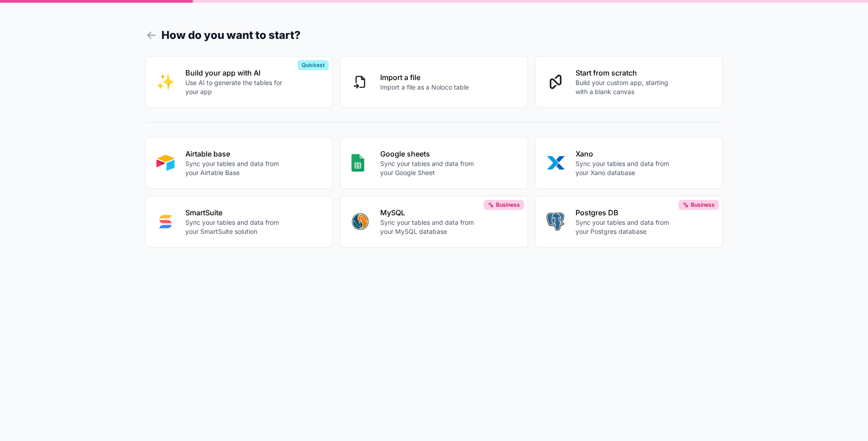 The height and width of the screenshot is (441, 868). What do you see at coordinates (235, 73) in the screenshot?
I see `p: Build your app with AI` at bounding box center [235, 73].